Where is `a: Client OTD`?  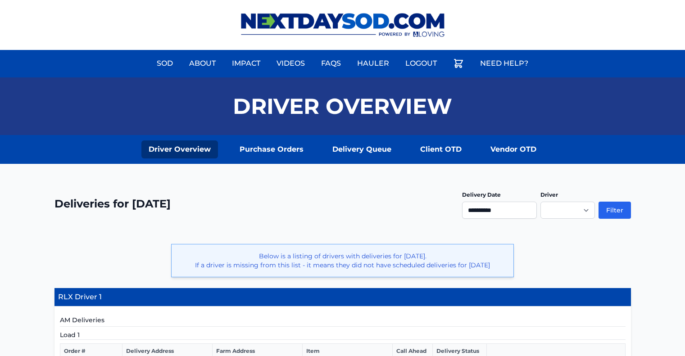
a: Client OTD is located at coordinates (441, 150).